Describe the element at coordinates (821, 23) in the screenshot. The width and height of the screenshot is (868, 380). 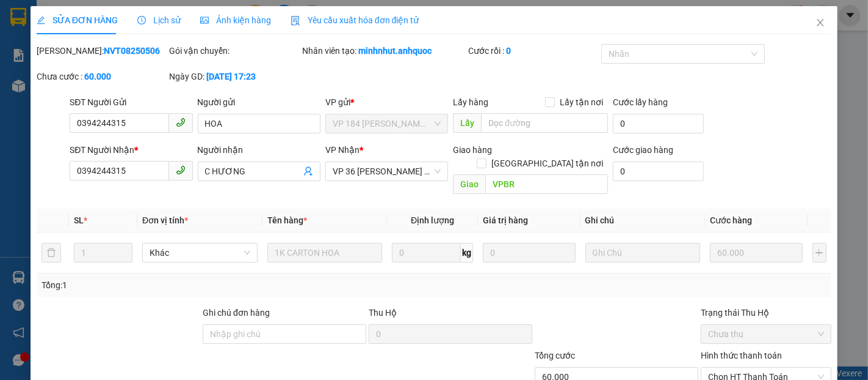
I see `button: Close` at that location.